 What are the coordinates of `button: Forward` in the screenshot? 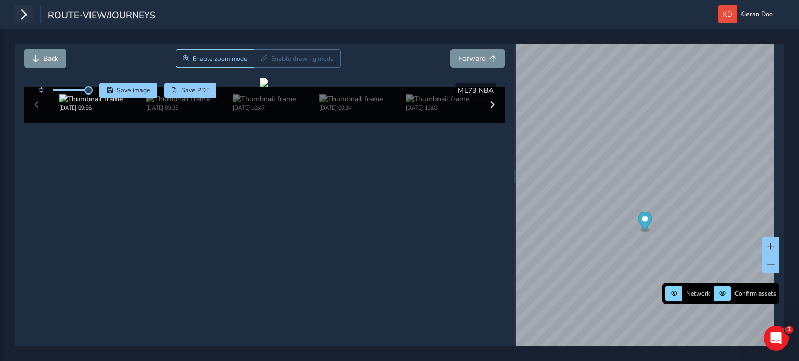 It's located at (477, 58).